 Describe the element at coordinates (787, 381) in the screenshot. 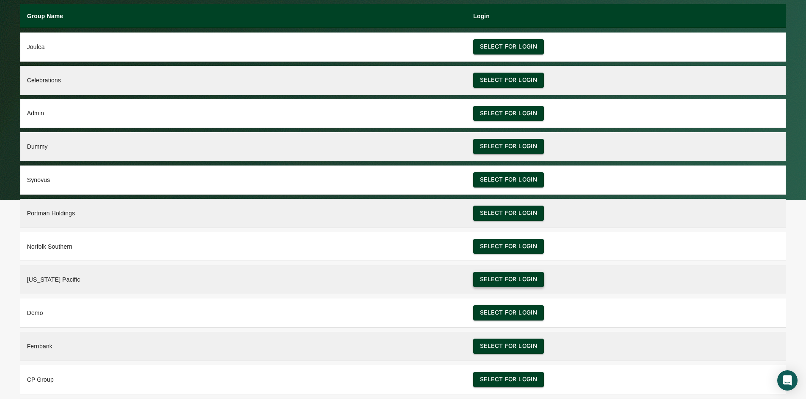

I see `div: Open Intercom Messenger` at that location.